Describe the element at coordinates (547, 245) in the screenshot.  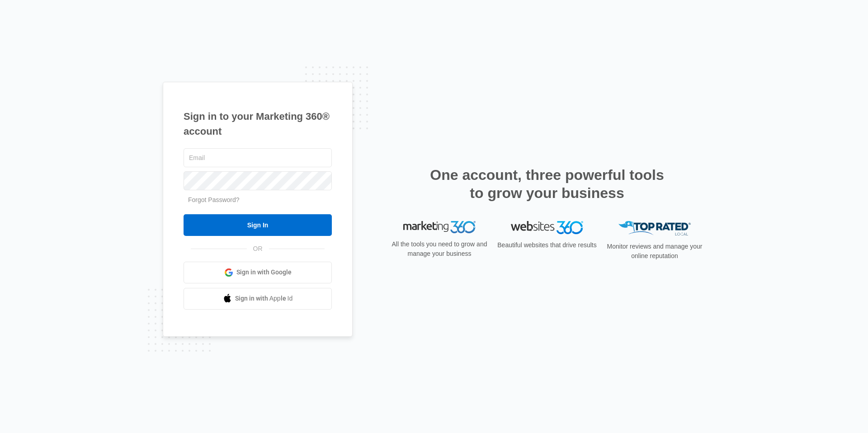
I see `p: Beautiful websites that drive results` at that location.